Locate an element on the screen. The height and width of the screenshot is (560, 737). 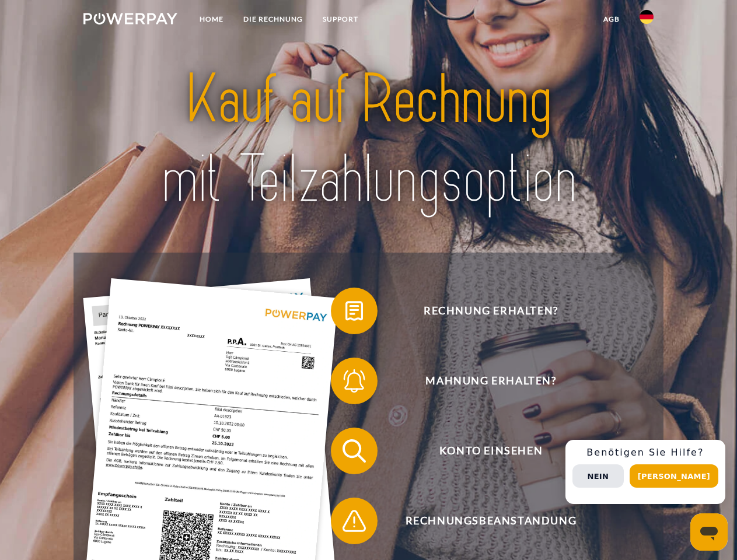
span: Konto einsehen is located at coordinates (490, 450).